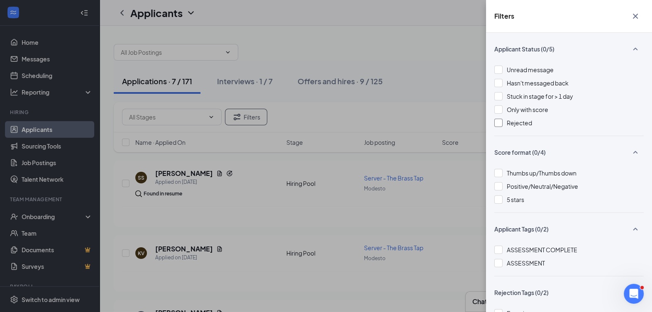 Image resolution: width=652 pixels, height=312 pixels. I want to click on span: Rejected, so click(519, 123).